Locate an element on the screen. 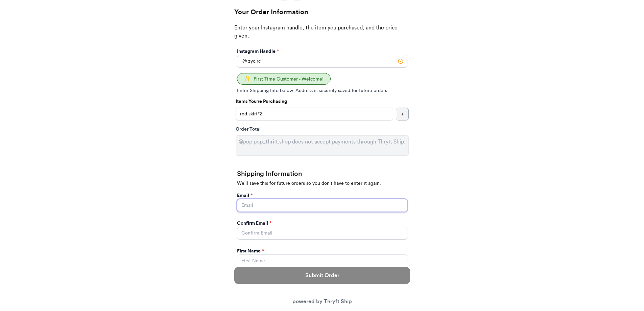 This screenshot has width=644, height=311. input: ex.funky hat is located at coordinates (314, 114).